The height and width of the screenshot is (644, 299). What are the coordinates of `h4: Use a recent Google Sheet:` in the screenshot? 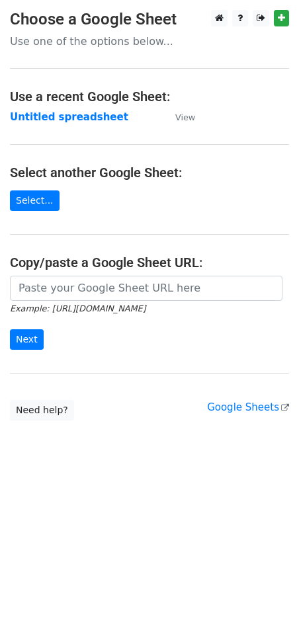 It's located at (150, 96).